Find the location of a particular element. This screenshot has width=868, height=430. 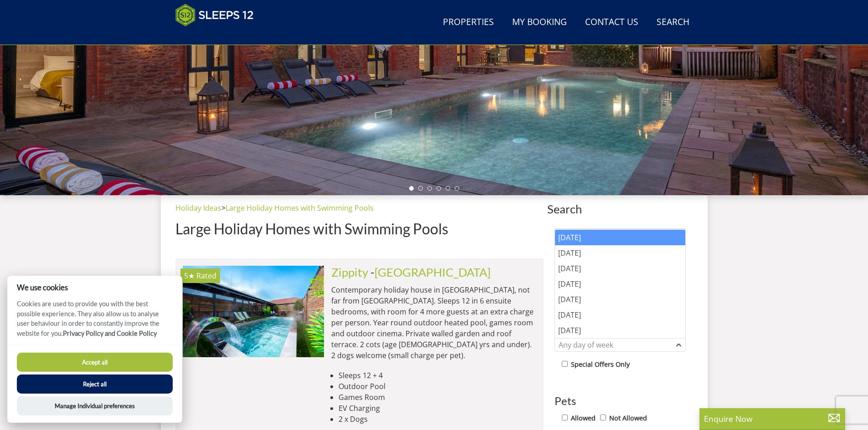

a: Zippity is located at coordinates (350, 273).